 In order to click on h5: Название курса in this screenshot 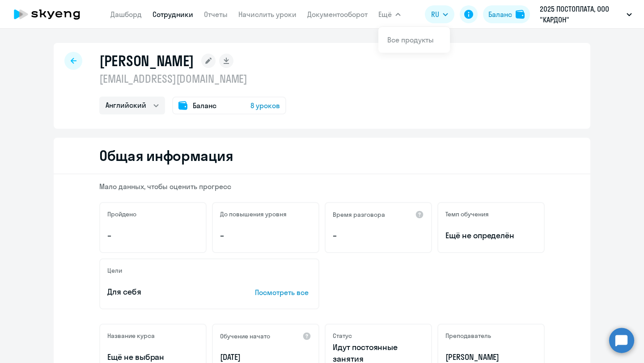, I will do `click(131, 336)`.